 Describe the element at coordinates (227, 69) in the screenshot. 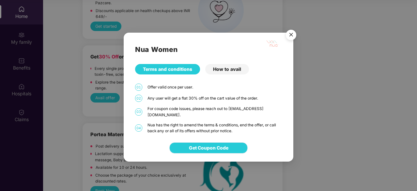

I see `div: How to avail` at that location.